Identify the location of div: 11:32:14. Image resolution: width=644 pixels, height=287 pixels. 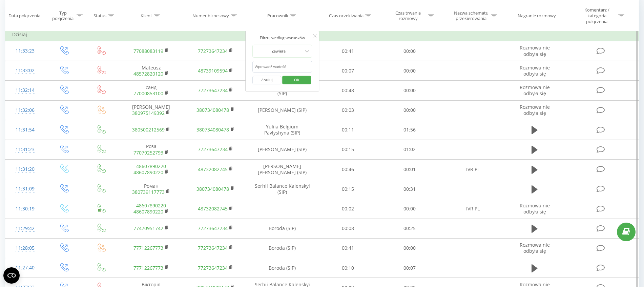
(25, 90).